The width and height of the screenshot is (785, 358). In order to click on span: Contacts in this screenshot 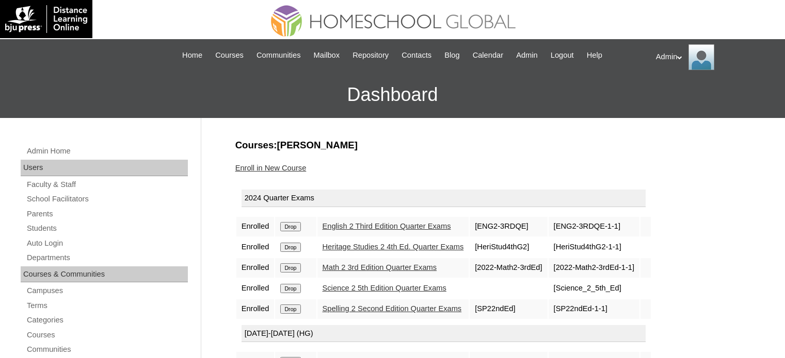, I will do `click(416, 55)`.